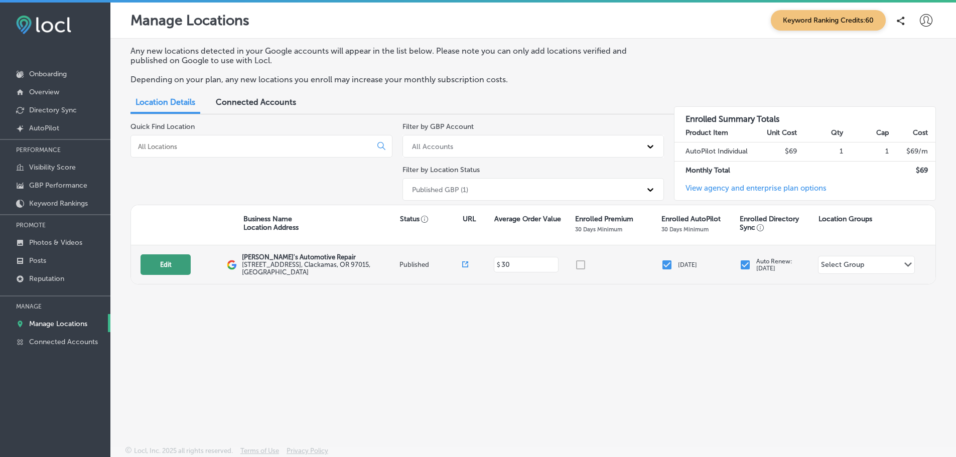  What do you see at coordinates (713, 152) in the screenshot?
I see `td: AutoPilot Individual` at bounding box center [713, 152].